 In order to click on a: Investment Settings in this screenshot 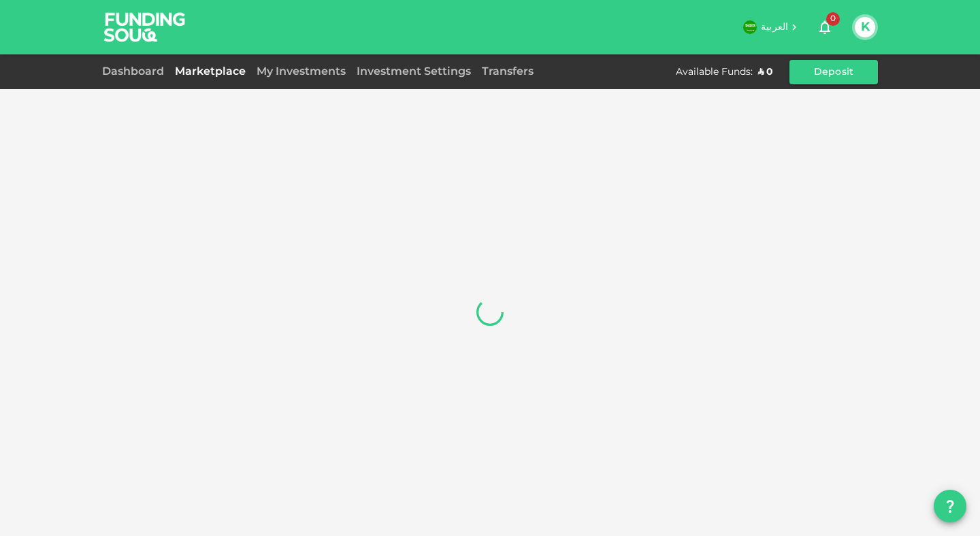, I will do `click(414, 72)`.